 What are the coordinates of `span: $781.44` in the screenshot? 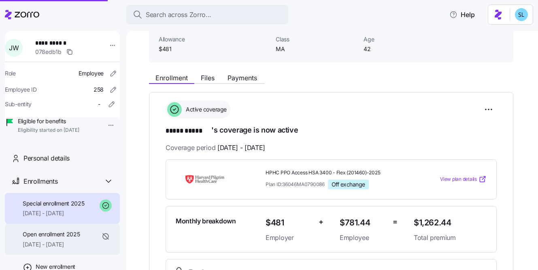 It's located at (363, 222).